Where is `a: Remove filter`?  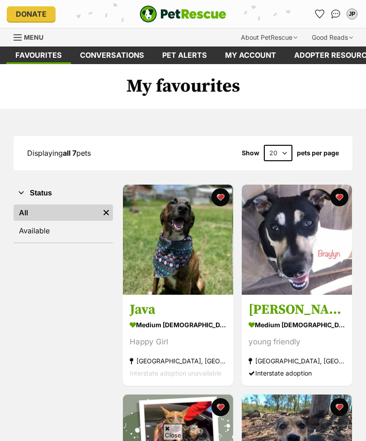
a: Remove filter is located at coordinates (106, 213).